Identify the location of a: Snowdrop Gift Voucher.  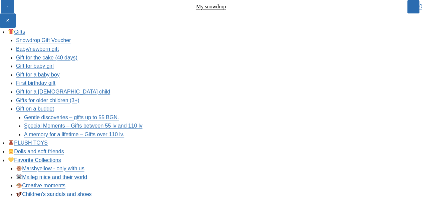
(43, 40).